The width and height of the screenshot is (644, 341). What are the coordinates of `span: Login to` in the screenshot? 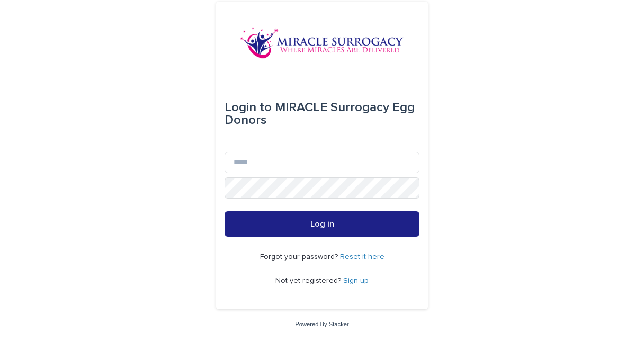 It's located at (248, 107).